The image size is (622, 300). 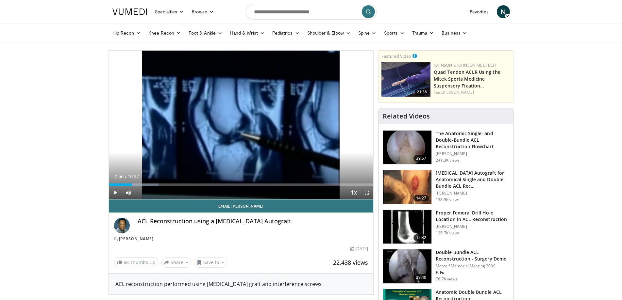 What do you see at coordinates (241, 185) in the screenshot?
I see `div: Progress Bar` at bounding box center [241, 185].